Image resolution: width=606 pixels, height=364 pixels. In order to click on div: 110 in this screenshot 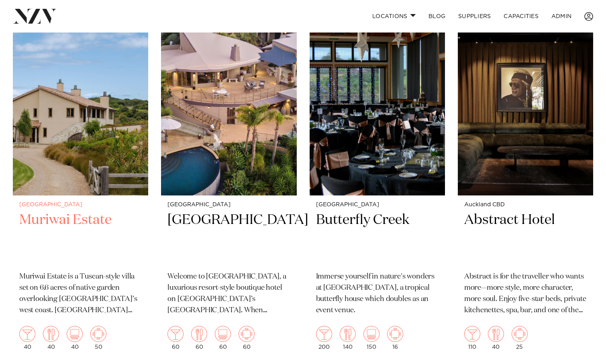, I will do `click(472, 338)`.